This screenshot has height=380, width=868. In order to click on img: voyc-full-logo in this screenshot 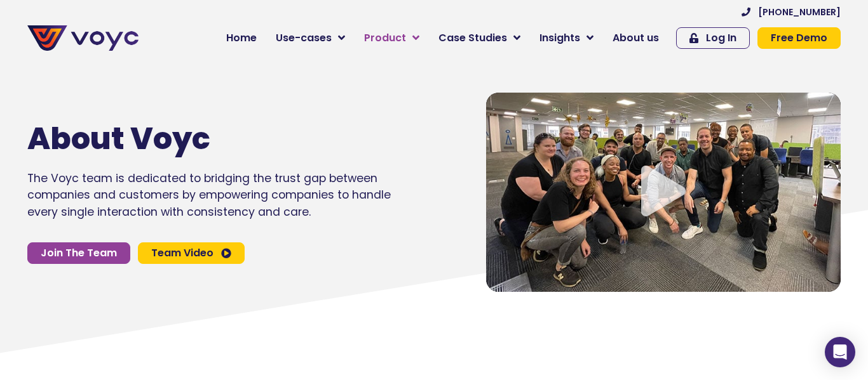, I will do `click(83, 38)`.